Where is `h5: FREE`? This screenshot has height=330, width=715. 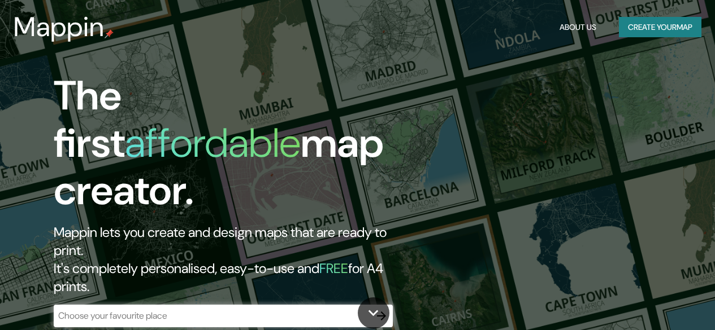
h5: FREE is located at coordinates (333, 268).